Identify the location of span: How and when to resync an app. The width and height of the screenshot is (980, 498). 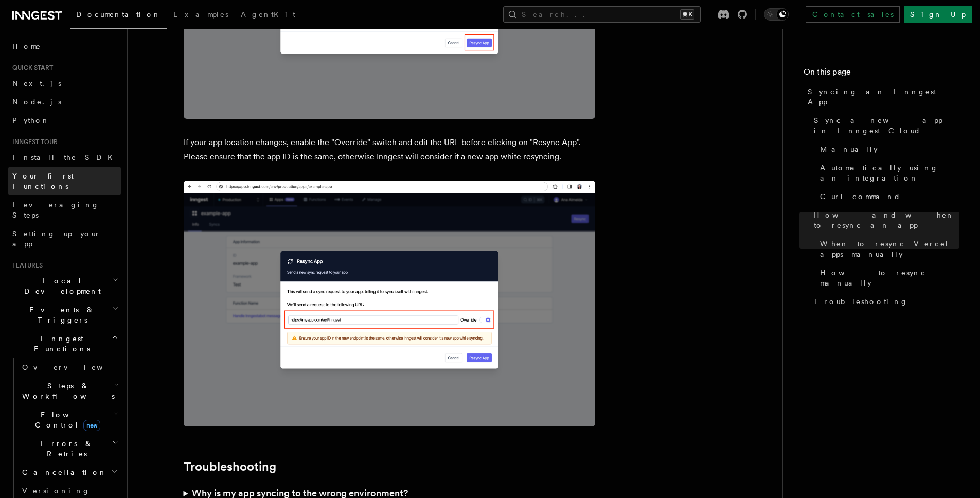
(886, 220).